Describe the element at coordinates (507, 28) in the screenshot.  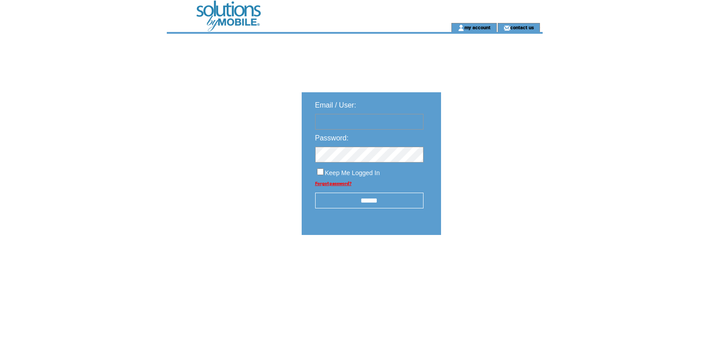
I see `img: contact_us_icon.gif` at that location.